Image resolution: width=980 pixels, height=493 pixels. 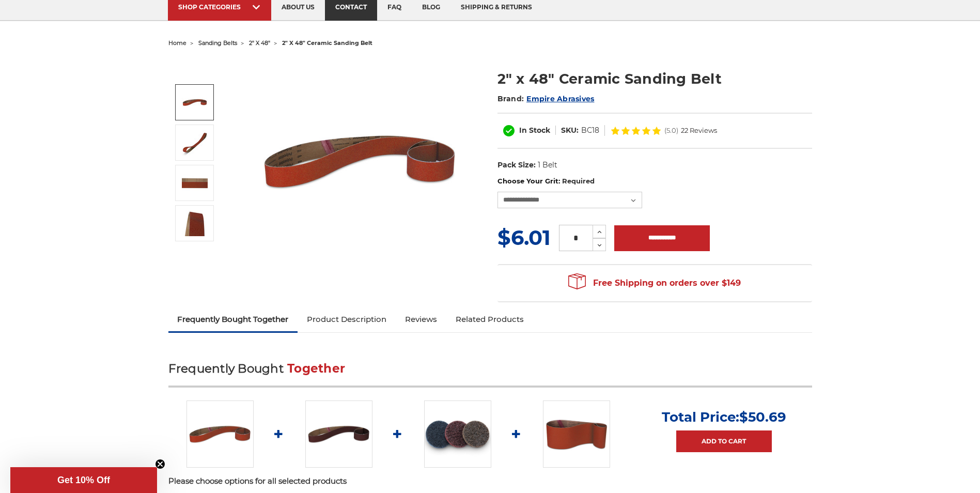 I want to click on img: 2" x 48" Cer Sanding Belt, so click(x=195, y=183).